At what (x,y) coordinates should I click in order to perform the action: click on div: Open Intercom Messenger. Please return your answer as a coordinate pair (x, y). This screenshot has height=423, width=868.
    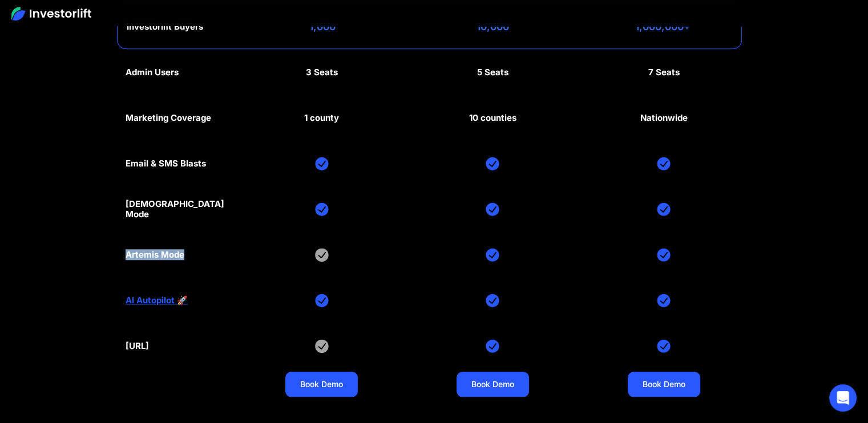
    Looking at the image, I should click on (843, 398).